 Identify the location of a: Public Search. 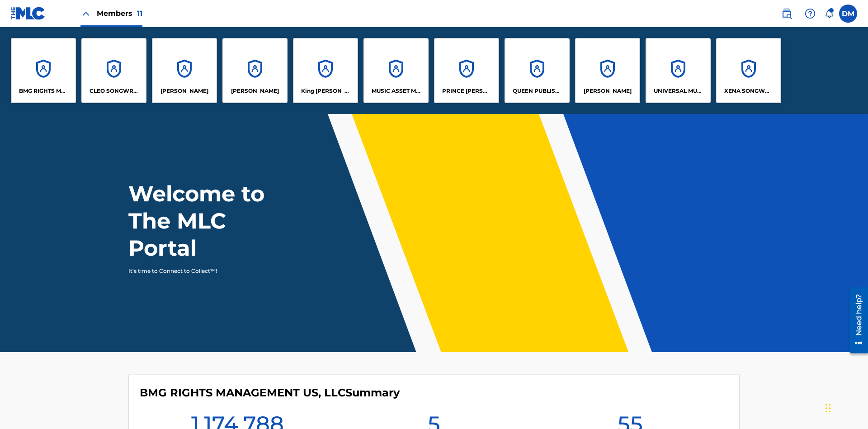
(787, 14).